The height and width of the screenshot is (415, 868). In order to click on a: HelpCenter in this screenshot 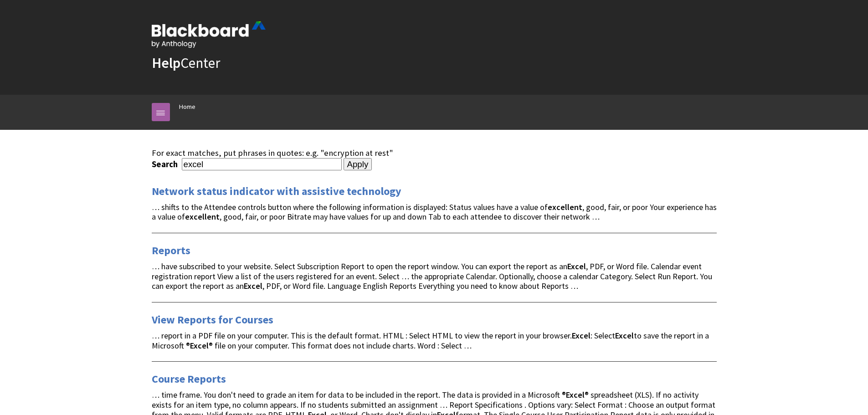, I will do `click(186, 63)`.